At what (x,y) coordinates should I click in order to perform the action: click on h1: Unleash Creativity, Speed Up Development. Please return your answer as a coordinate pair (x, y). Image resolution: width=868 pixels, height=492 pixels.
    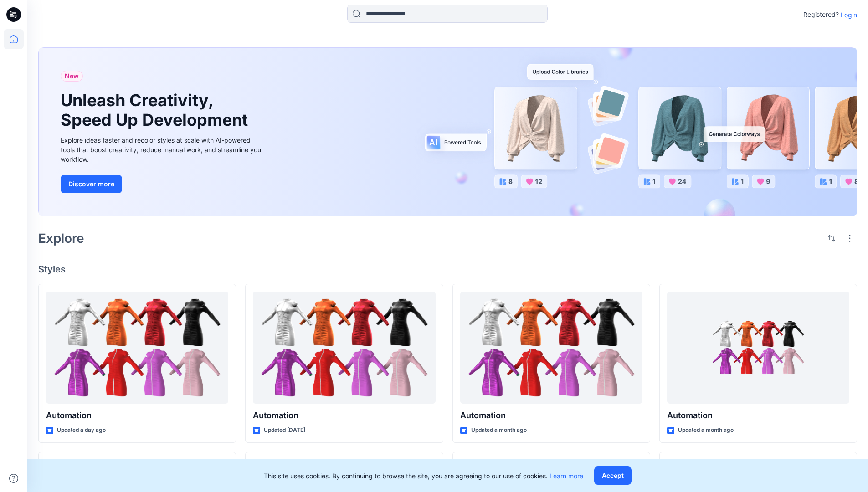
    Looking at the image, I should click on (156, 110).